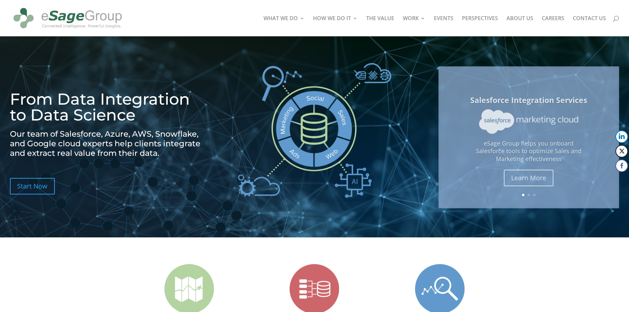 The width and height of the screenshot is (629, 312). Describe the element at coordinates (528, 97) in the screenshot. I see `a: Salesforce Integration Services` at that location.